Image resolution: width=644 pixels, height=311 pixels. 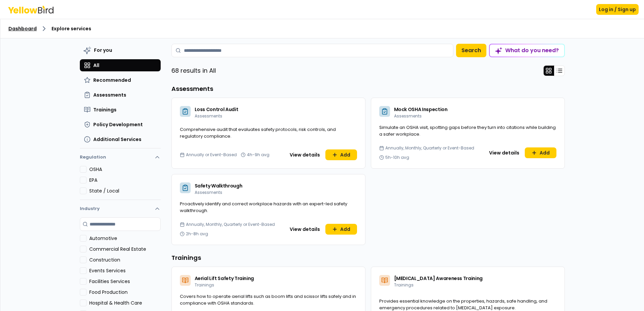 What do you see at coordinates (258, 155) in the screenshot?
I see `span: 4h-9h avg` at bounding box center [258, 155].